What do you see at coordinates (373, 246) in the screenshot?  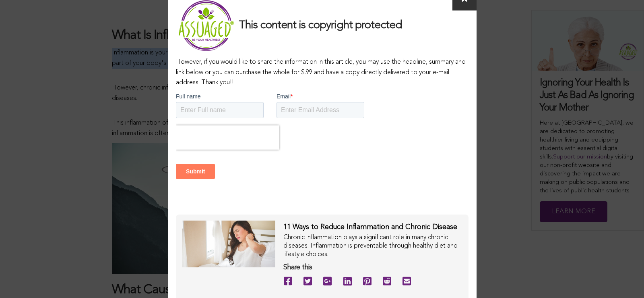 I see `div: Chronic inflammation plays a significant role in many chronic diseases. Inflammation is preventab...` at bounding box center [373, 246].